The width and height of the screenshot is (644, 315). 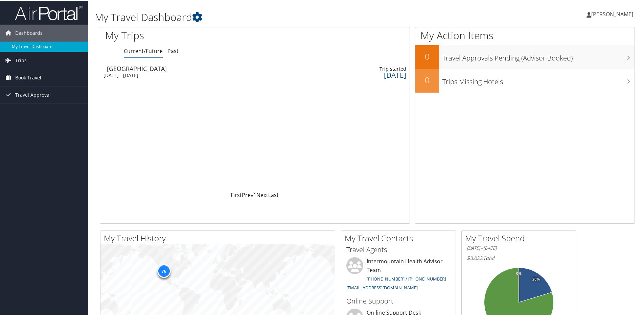 I want to click on h1: My Travel Dashboard, so click(x=276, y=17).